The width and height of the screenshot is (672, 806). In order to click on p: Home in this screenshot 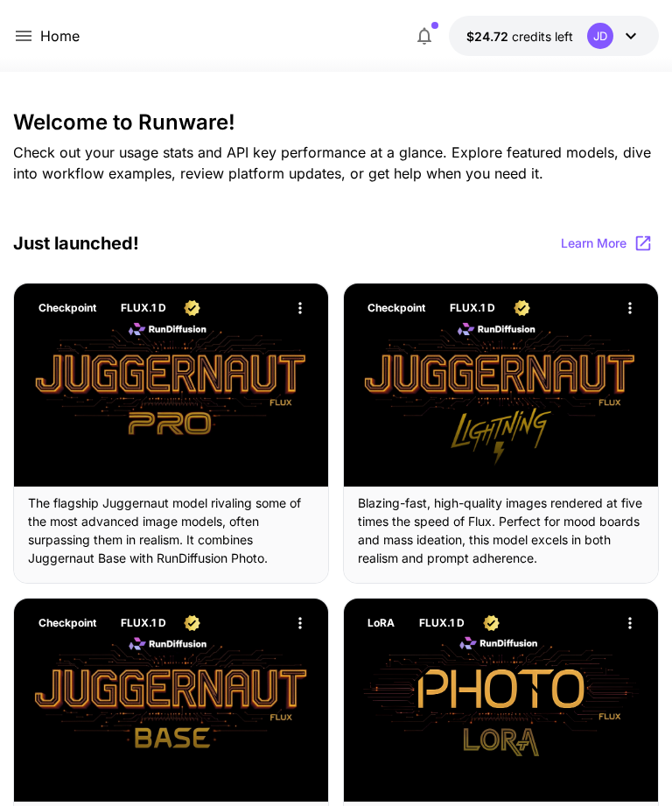, I will do `click(60, 36)`.